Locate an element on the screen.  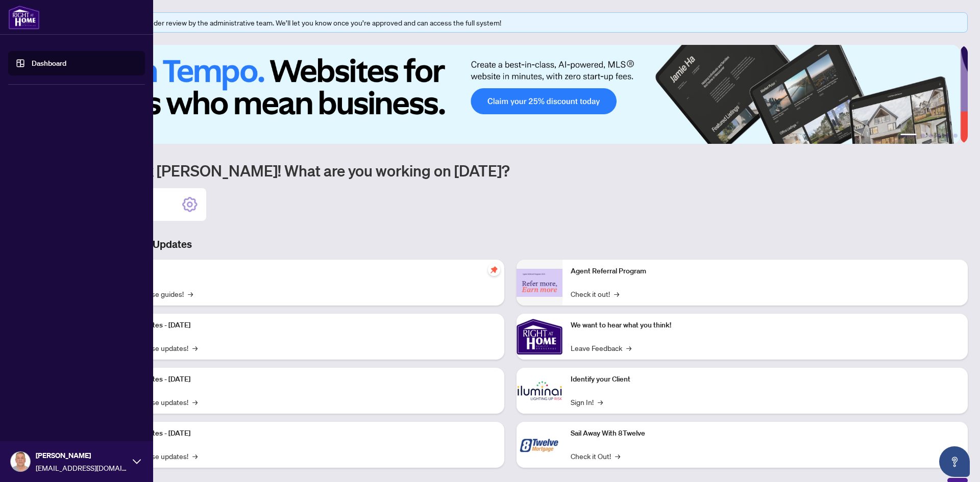
p: Self-Help is located at coordinates (302, 271).